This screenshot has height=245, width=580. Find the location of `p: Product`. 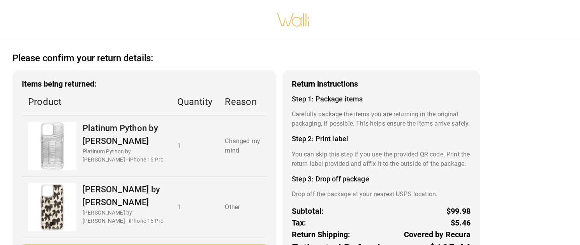

p: Product is located at coordinates (96, 102).